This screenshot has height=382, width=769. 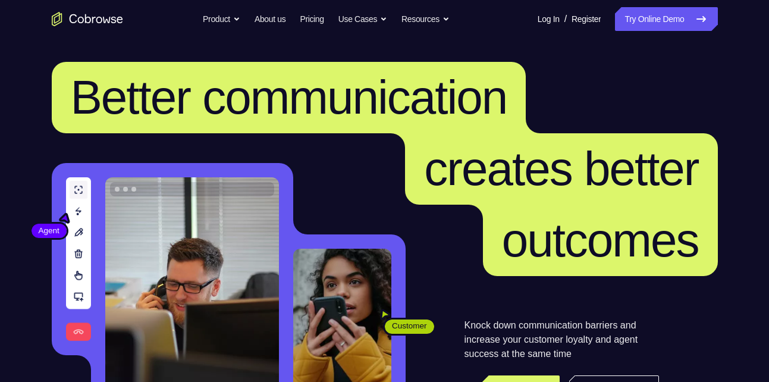 What do you see at coordinates (561, 168) in the screenshot?
I see `span: creates better` at bounding box center [561, 168].